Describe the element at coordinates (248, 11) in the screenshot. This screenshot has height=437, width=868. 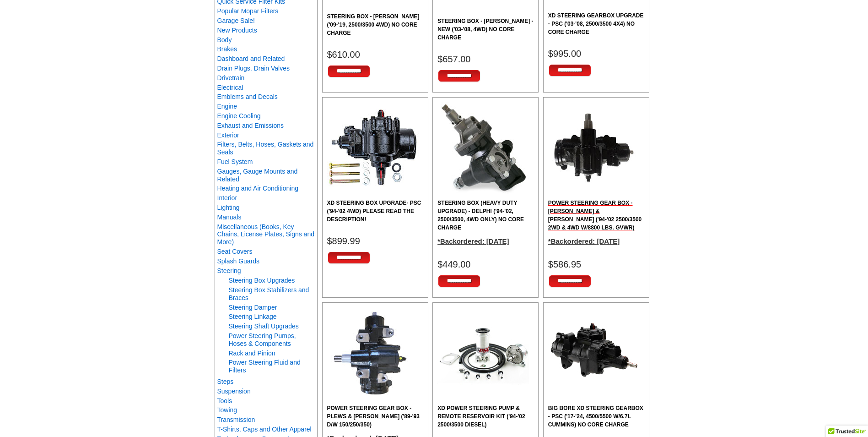
I see `a: Popular Mopar Filters` at that location.